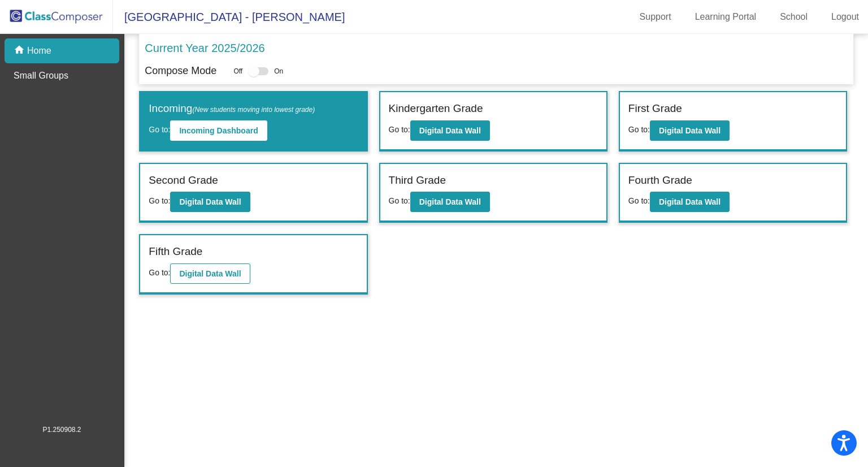 This screenshot has width=868, height=467. What do you see at coordinates (655, 109) in the screenshot?
I see `label: First Grade` at bounding box center [655, 109].